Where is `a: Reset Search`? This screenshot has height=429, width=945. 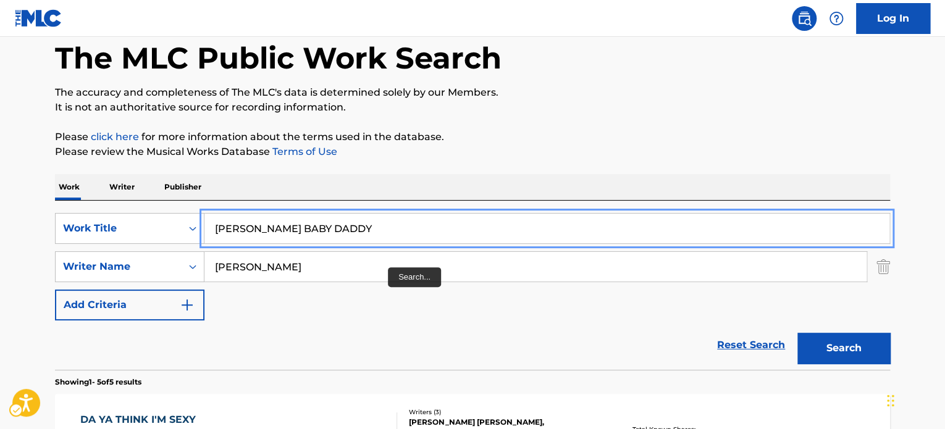 a: Reset Search is located at coordinates (751, 345).